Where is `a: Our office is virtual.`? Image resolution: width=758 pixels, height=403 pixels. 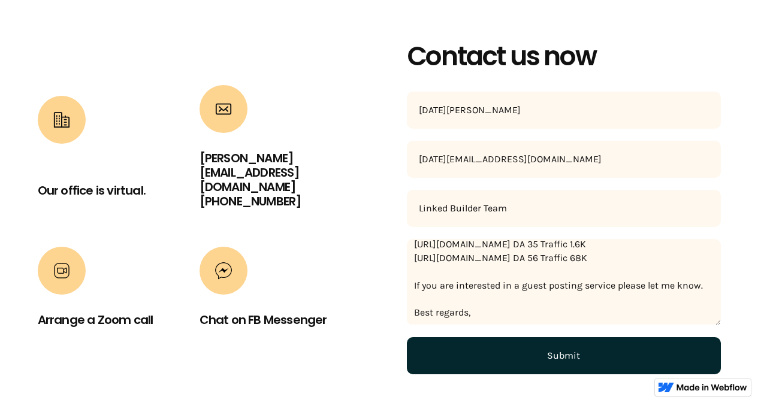
a: Our office is virtual. is located at coordinates (92, 191).